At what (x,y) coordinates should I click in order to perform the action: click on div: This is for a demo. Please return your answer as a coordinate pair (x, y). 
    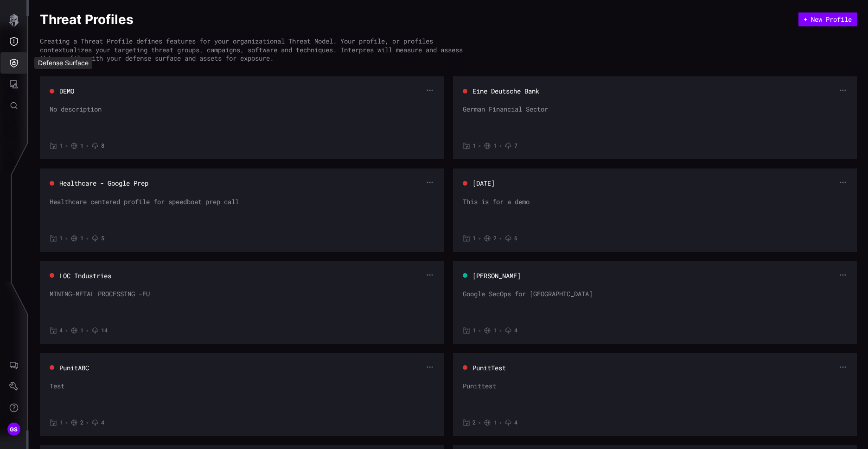
    Looking at the image, I should click on (654, 212).